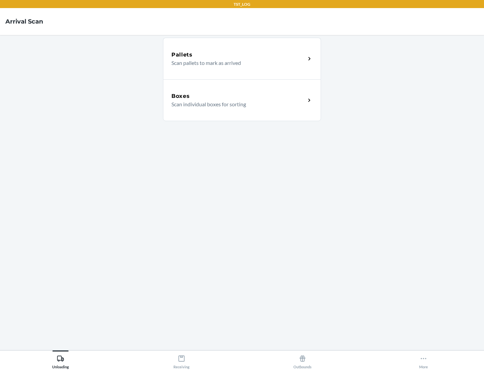  What do you see at coordinates (24, 22) in the screenshot?
I see `h4: Arrival Scan` at bounding box center [24, 22].